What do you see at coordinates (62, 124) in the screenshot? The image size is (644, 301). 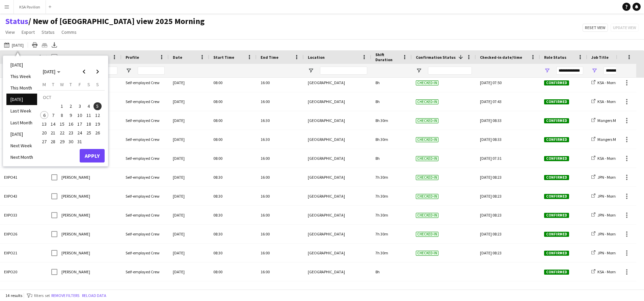 I see `span: 15` at bounding box center [62, 124].